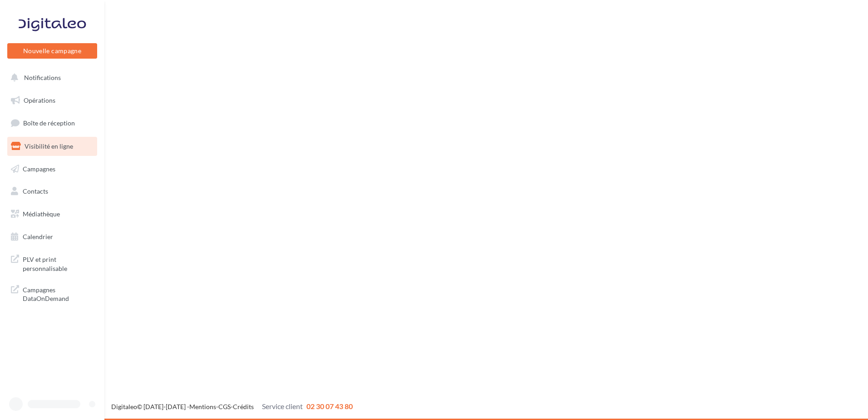 This screenshot has height=420, width=868. What do you see at coordinates (52, 191) in the screenshot?
I see `a: Contacts` at bounding box center [52, 191].